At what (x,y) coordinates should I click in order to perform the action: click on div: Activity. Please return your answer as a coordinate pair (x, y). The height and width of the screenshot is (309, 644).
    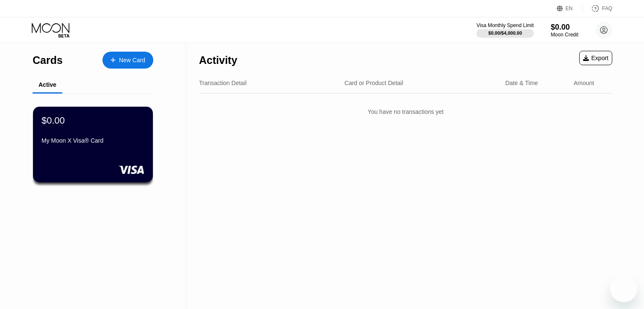
    Looking at the image, I should click on (218, 60).